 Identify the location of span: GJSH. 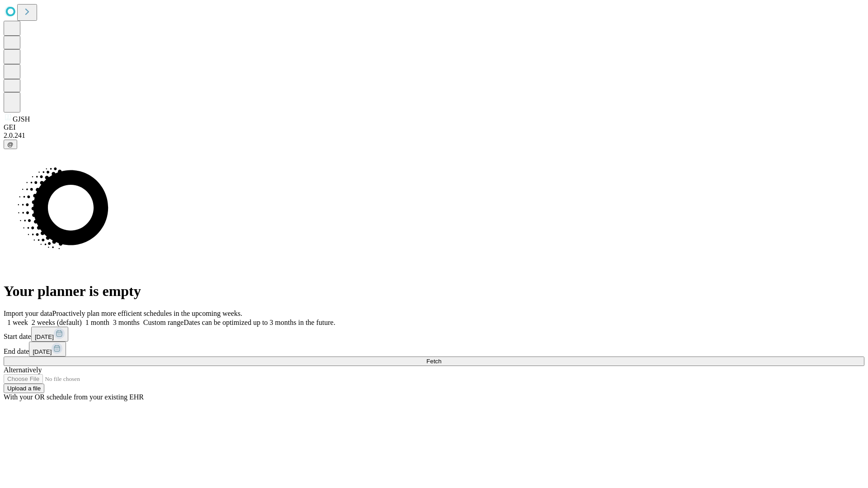
(21, 119).